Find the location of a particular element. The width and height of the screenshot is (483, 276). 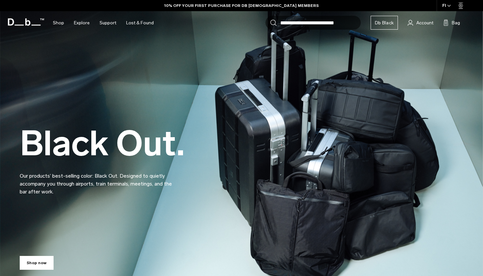

span: Account is located at coordinates (425, 23).